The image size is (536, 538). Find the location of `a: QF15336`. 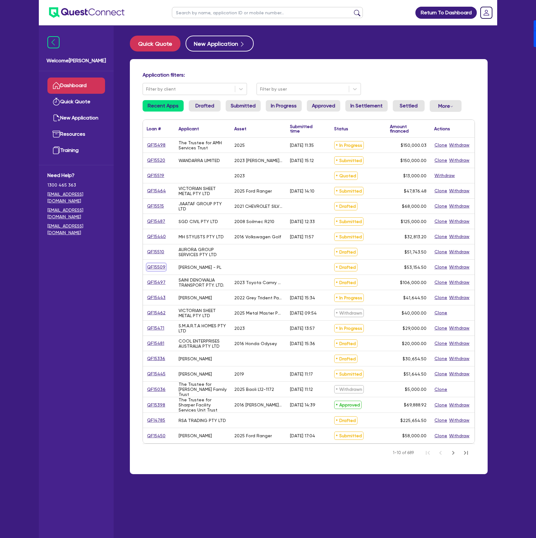

a: QF15336 is located at coordinates (156, 359).